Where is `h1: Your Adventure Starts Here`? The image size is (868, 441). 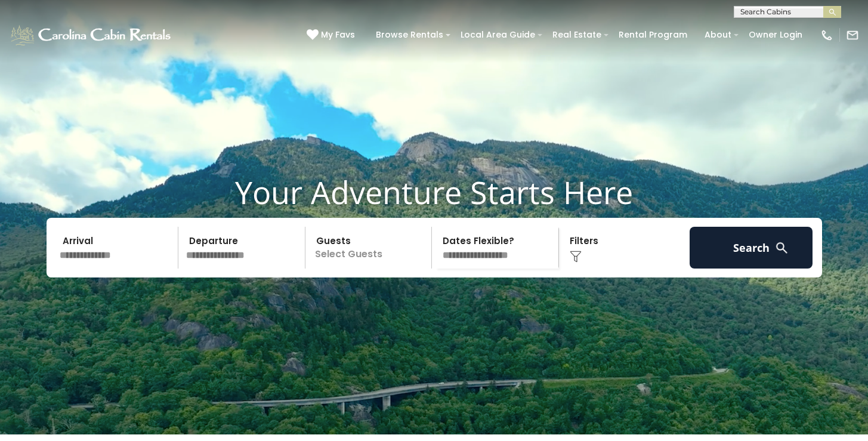 h1: Your Adventure Starts Here is located at coordinates (434, 192).